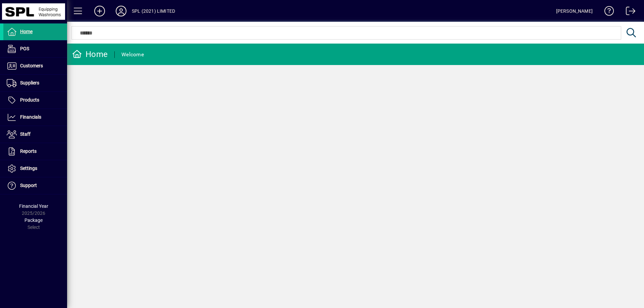  I want to click on a: Financials, so click(35, 117).